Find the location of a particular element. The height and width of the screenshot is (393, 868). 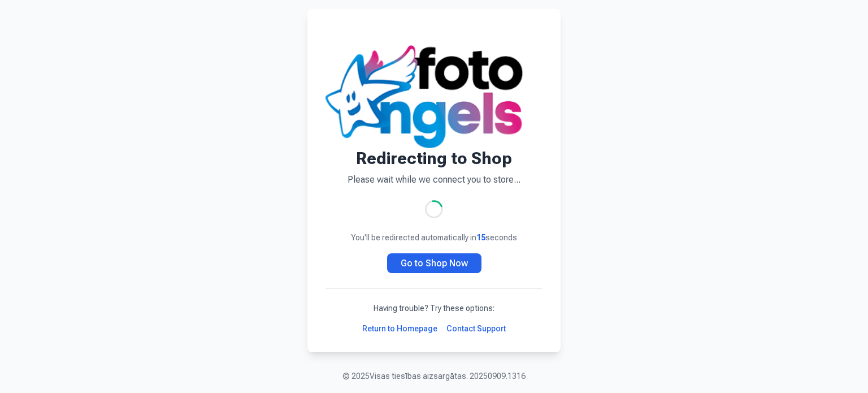

h1: Redirecting to Shop is located at coordinates (434, 158).